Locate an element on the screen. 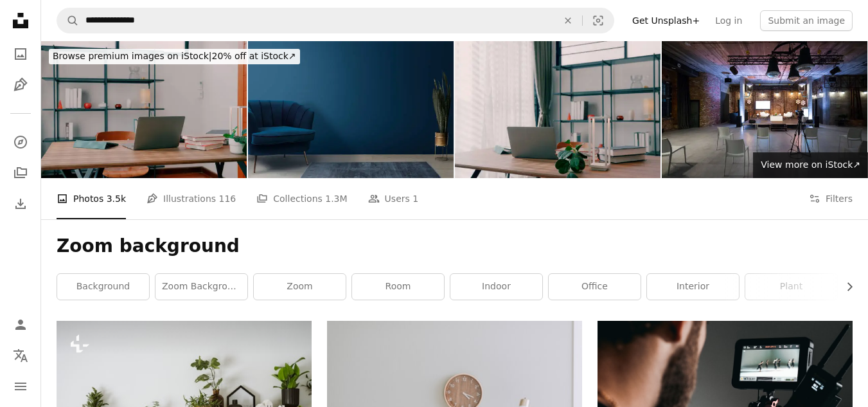 The width and height of the screenshot is (868, 407). h1: Zoom background is located at coordinates (454, 246).